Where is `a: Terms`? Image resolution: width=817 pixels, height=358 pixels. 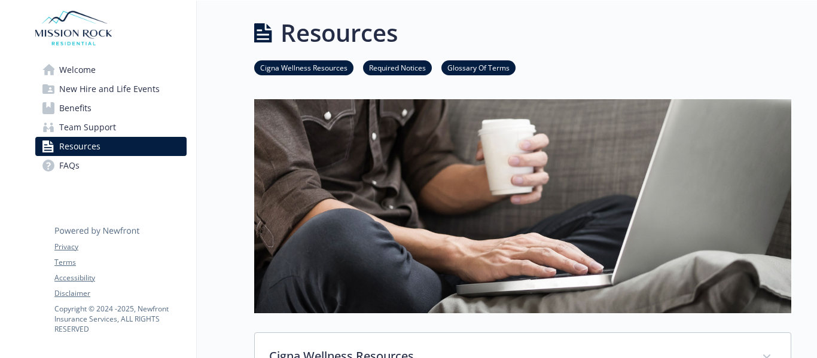
a: Terms is located at coordinates (120, 262).